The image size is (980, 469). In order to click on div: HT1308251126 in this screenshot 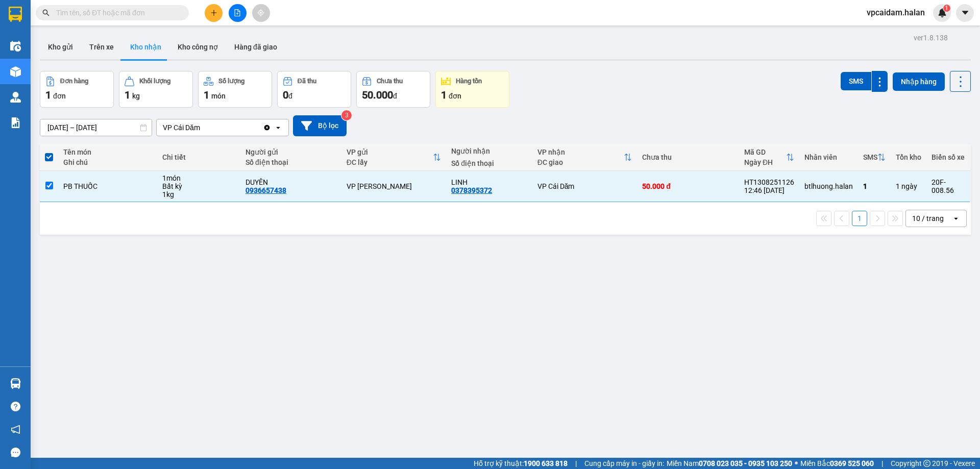, I will do `click(769, 183)`.